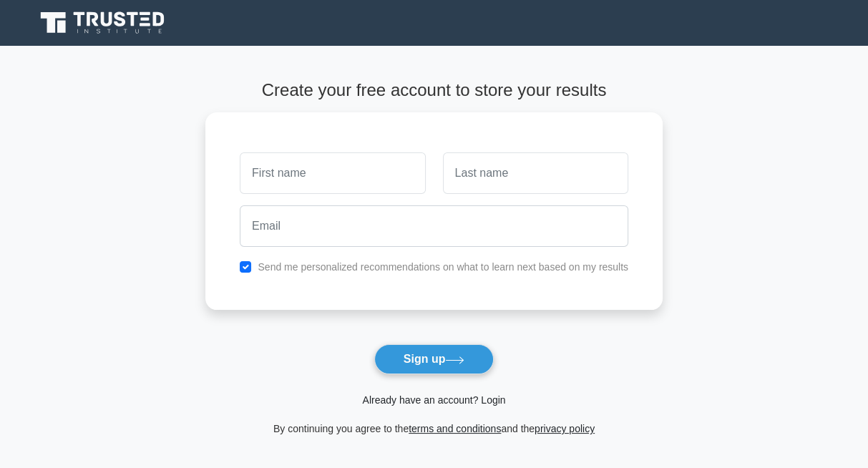 Image resolution: width=868 pixels, height=468 pixels. I want to click on input: Last name, so click(535, 174).